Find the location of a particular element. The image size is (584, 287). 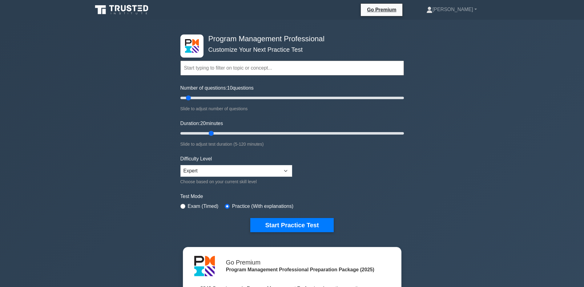

label: Number of questions: questions is located at coordinates (217, 88).